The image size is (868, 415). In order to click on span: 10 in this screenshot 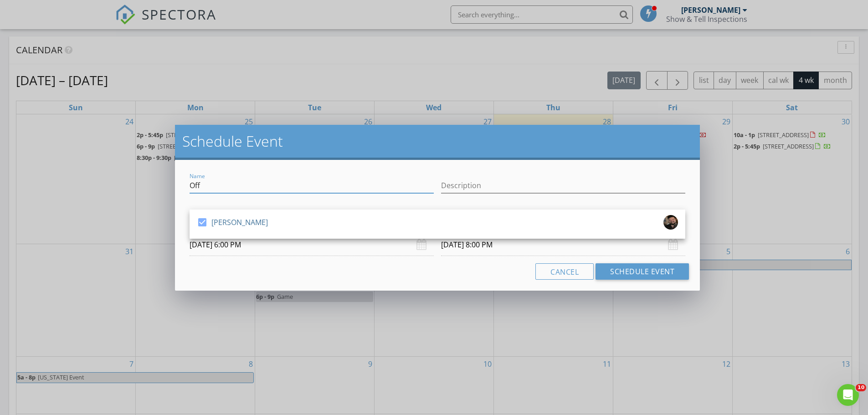, I will do `click(861, 388)`.